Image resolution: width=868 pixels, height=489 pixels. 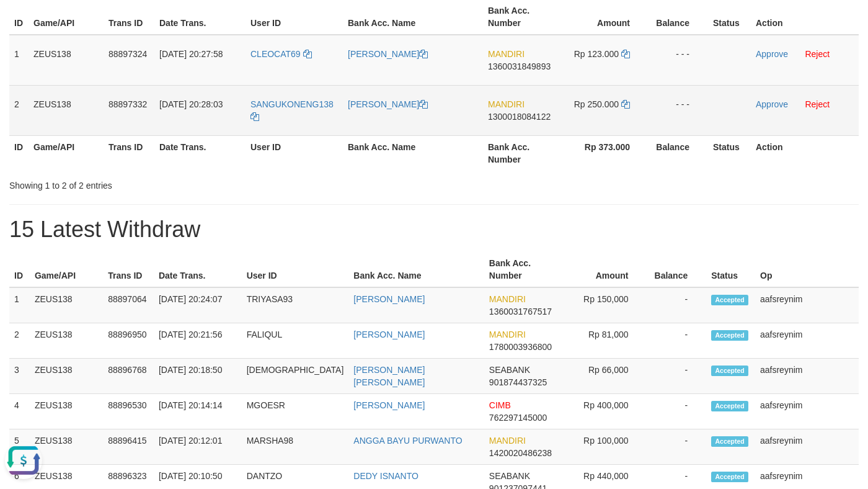 I want to click on td: 88896768, so click(x=128, y=376).